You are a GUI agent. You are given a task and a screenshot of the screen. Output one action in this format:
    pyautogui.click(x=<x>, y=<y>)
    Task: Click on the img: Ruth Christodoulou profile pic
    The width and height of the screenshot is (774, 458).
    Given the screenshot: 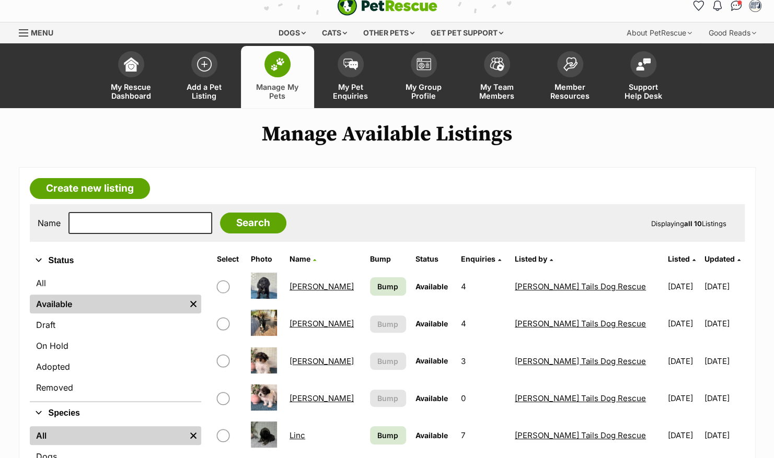 What is the action you would take?
    pyautogui.click(x=755, y=6)
    